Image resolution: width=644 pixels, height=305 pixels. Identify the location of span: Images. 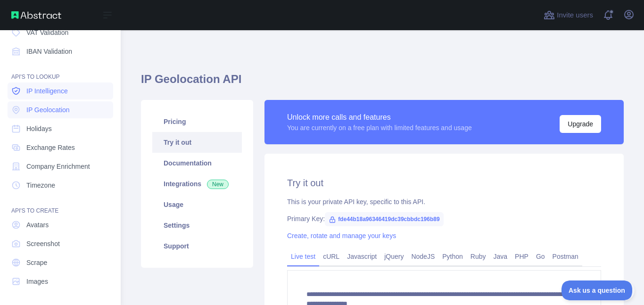
(37, 282).